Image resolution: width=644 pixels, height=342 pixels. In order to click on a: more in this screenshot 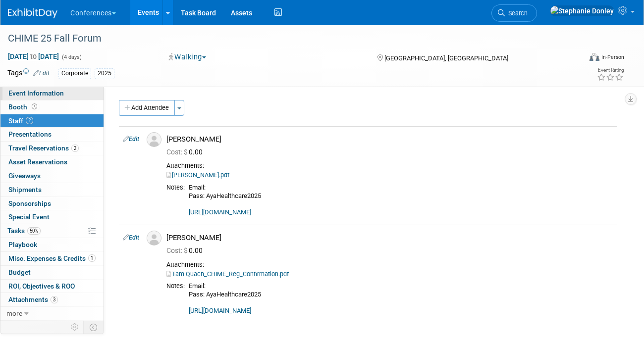, I will do `click(52, 313)`.